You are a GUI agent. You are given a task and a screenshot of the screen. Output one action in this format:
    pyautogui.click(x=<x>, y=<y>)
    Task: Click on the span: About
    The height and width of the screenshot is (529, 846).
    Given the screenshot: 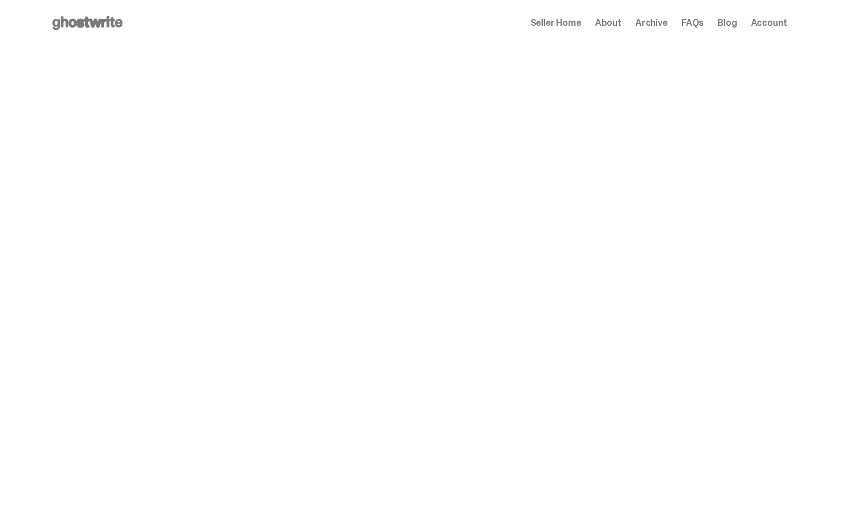 What is the action you would take?
    pyautogui.click(x=608, y=23)
    